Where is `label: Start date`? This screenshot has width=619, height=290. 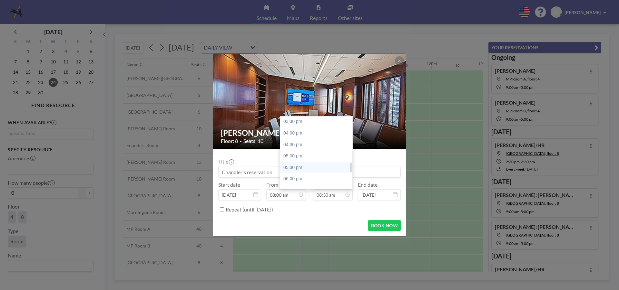 label: Start date is located at coordinates (229, 185).